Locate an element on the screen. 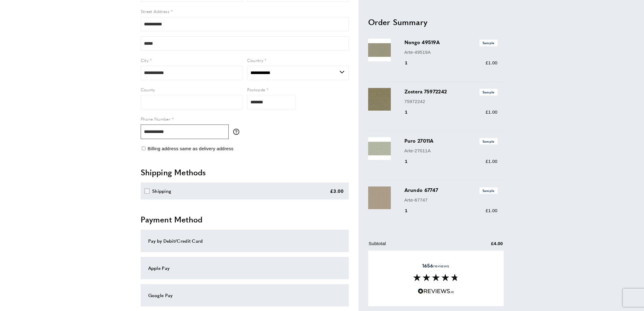 The image size is (644, 311). td: £4.00 is located at coordinates (482, 245).